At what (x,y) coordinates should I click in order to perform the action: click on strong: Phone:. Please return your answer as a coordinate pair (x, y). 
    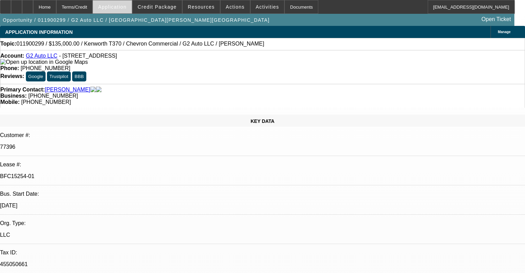
    Looking at the image, I should click on (10, 68).